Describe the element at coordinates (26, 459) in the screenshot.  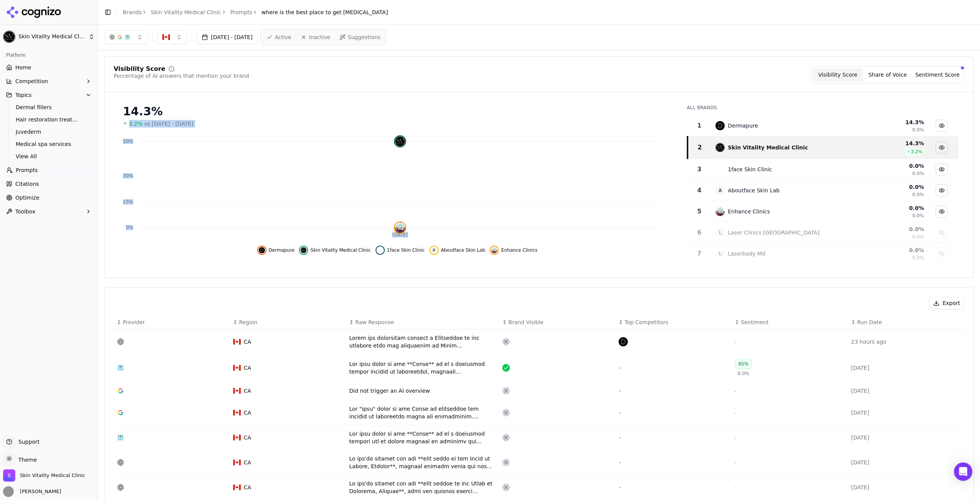
I see `span: Theme` at that location.